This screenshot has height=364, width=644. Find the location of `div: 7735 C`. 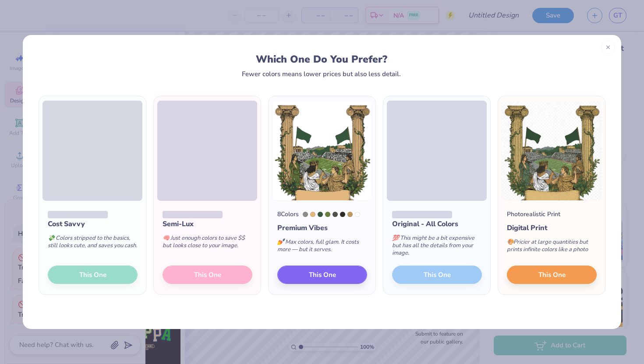

div: 7735 C is located at coordinates (320, 215).